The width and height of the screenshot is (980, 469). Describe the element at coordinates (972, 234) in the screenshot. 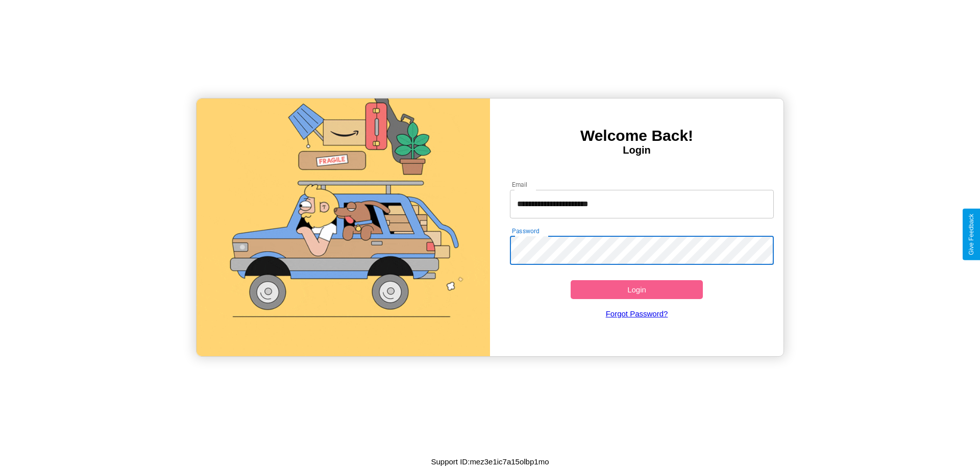

I see `div: Give Feedback` at that location.